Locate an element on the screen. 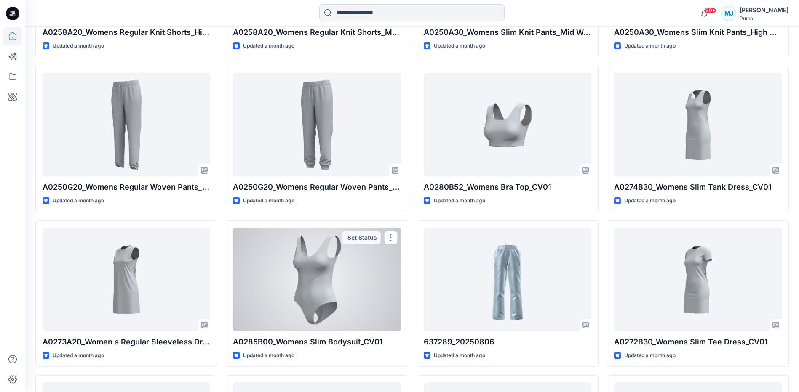 This screenshot has height=392, width=799. p: A0285B00_Womens Slim Bodysuit_CV01 is located at coordinates (317, 342).